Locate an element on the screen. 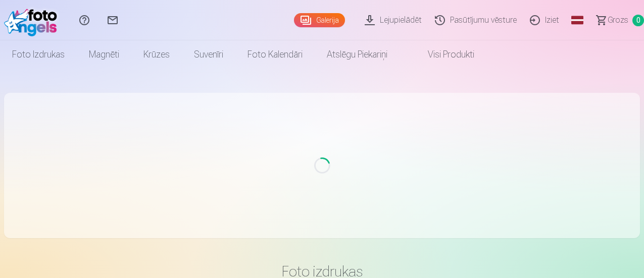 This screenshot has height=278, width=644. a: Visi produkti is located at coordinates (443, 54).